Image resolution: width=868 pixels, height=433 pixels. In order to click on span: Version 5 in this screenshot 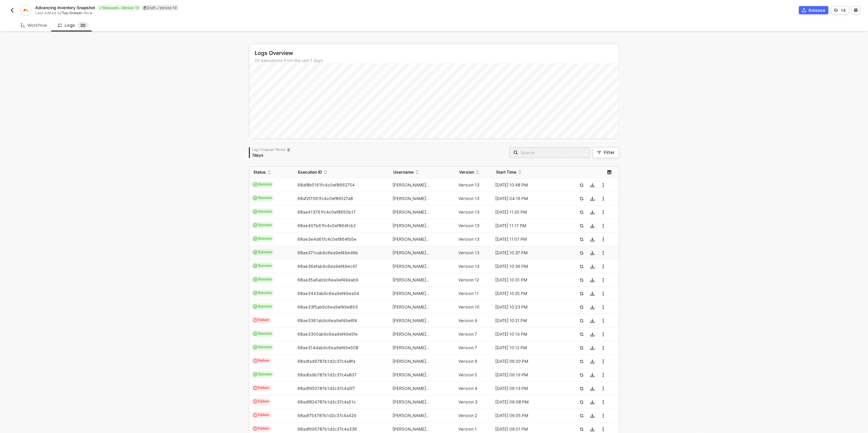, I will do `click(468, 375)`.